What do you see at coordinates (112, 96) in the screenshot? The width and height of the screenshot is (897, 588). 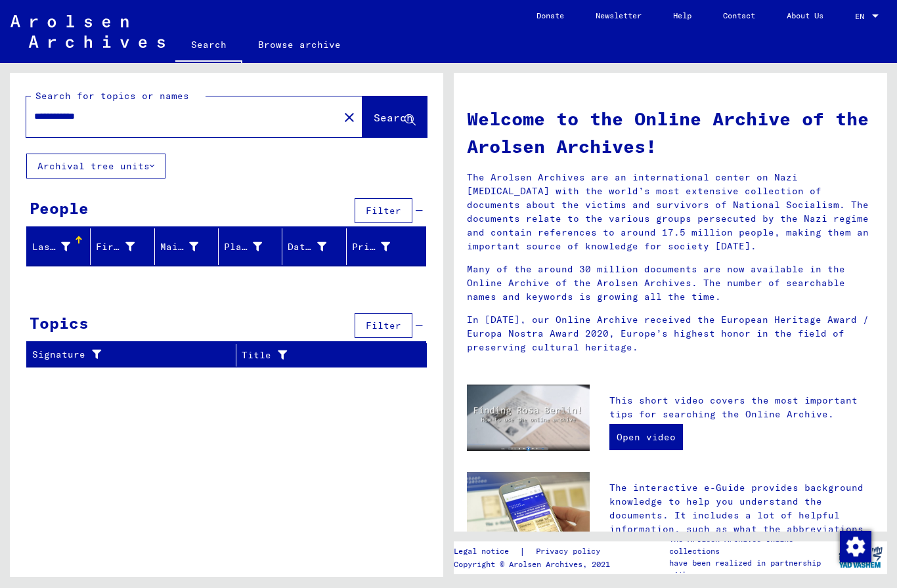 I see `mat-label: Search for topics or names` at bounding box center [112, 96].